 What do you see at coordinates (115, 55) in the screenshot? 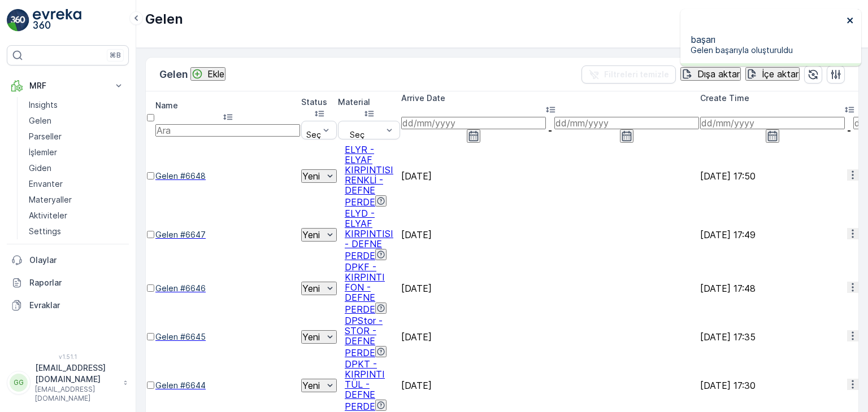
I see `p: ⌘B` at bounding box center [115, 55].